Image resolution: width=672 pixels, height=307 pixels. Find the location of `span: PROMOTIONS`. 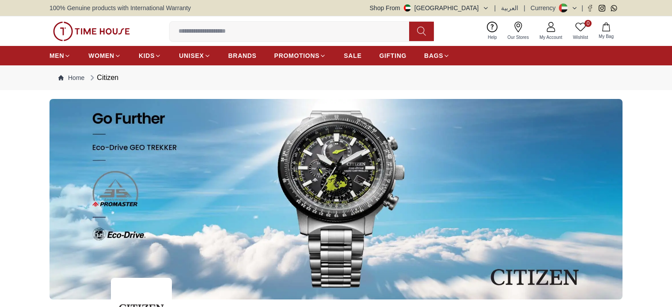

span: PROMOTIONS is located at coordinates (297, 56).